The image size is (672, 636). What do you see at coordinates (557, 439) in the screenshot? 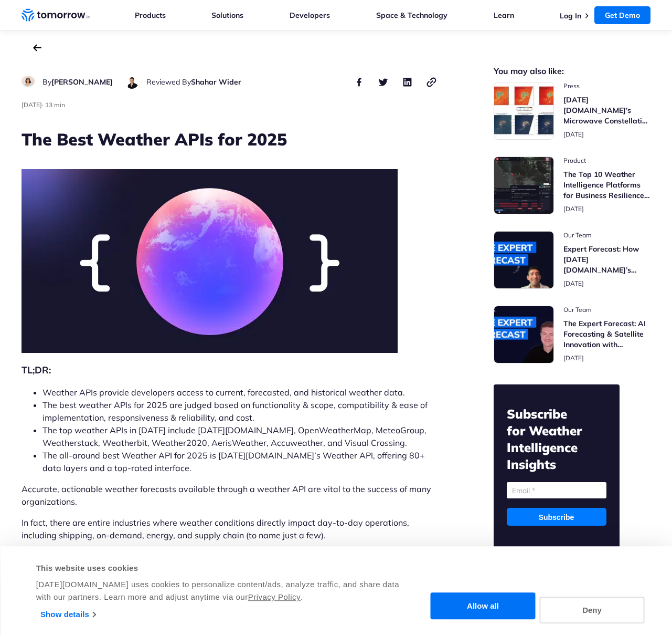
I see `h2: Subscribe for Weather Intelligence Insights` at bounding box center [557, 439].